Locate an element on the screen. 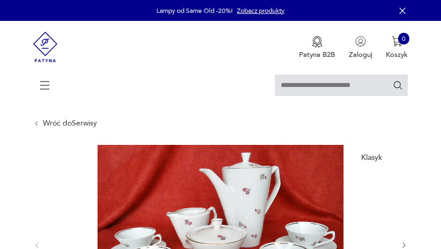  p: Patyna B2B is located at coordinates (317, 55).